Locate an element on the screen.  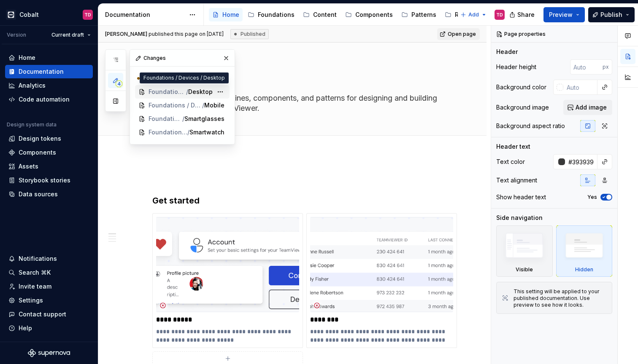
span: Desktop is located at coordinates (200, 92).